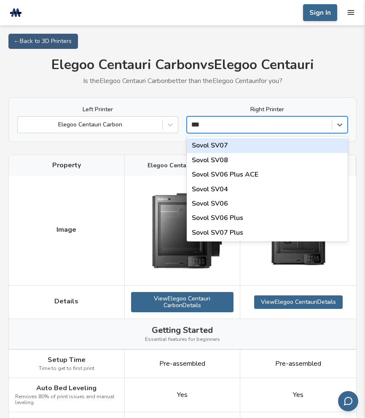  I want to click on input: Elegoo Centauri Carbon, so click(23, 125).